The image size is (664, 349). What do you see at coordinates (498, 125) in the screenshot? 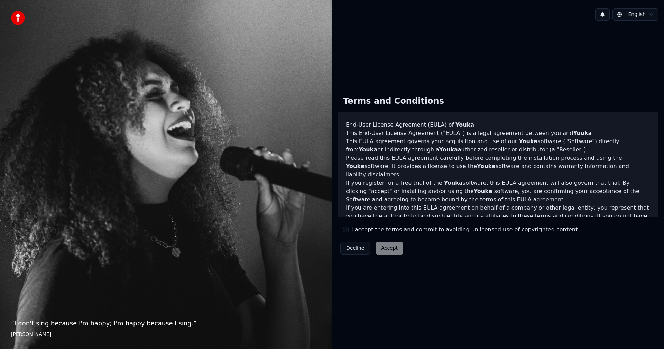
I see `h3: End-User License Agreement (EULA) of` at bounding box center [498, 125].